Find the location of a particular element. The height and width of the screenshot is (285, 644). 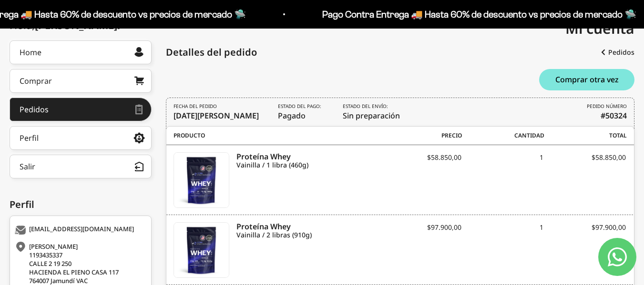

div: $58.850,00 is located at coordinates (584, 162).